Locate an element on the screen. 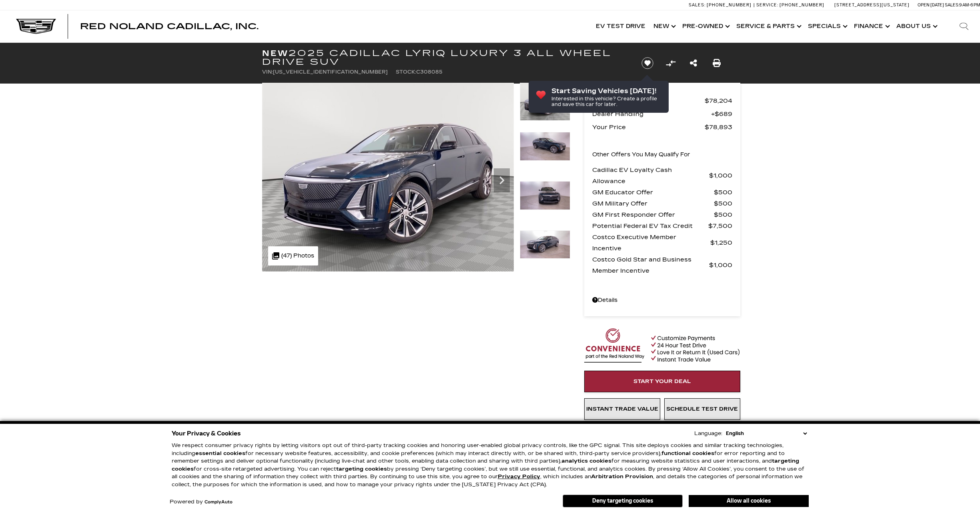 This screenshot has height=513, width=980. span: $1,250 is located at coordinates (721, 243).